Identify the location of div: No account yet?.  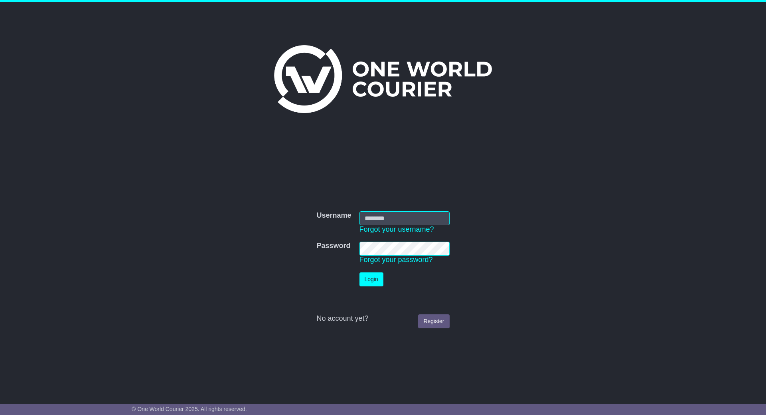
(383, 318).